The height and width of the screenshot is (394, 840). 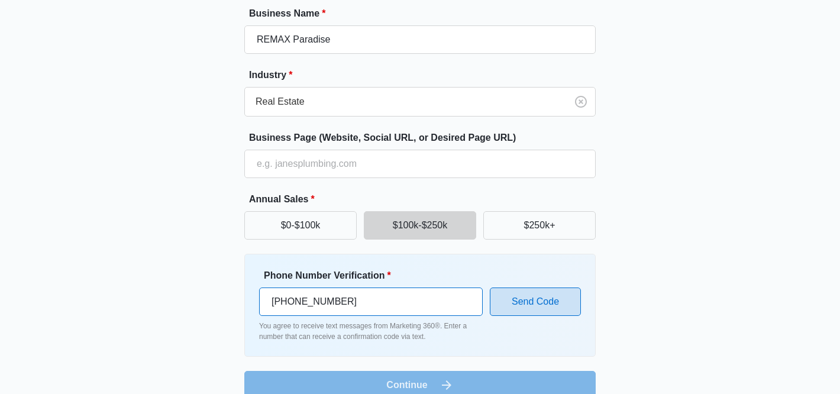 I want to click on label: Business Name, so click(x=425, y=14).